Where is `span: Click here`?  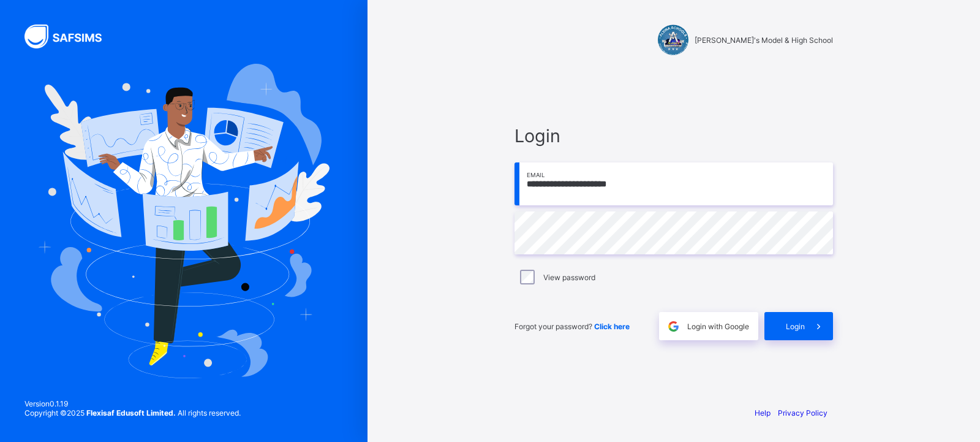 span: Click here is located at coordinates (612, 327).